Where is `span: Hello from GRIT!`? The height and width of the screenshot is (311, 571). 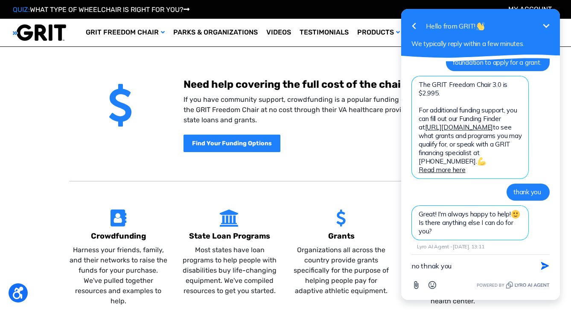
span: Hello from GRIT! is located at coordinates (66, 26).